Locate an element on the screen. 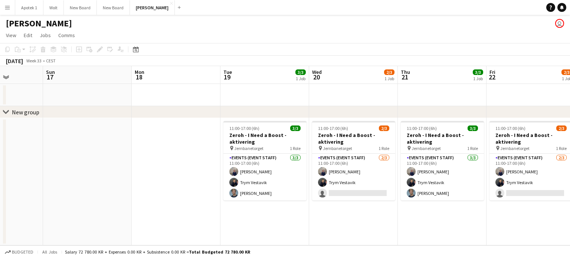  span: Comms is located at coordinates (66, 35).